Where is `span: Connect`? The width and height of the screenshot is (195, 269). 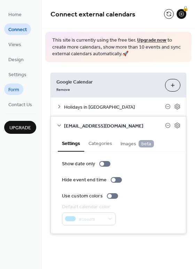
span: Connect is located at coordinates (17, 30).